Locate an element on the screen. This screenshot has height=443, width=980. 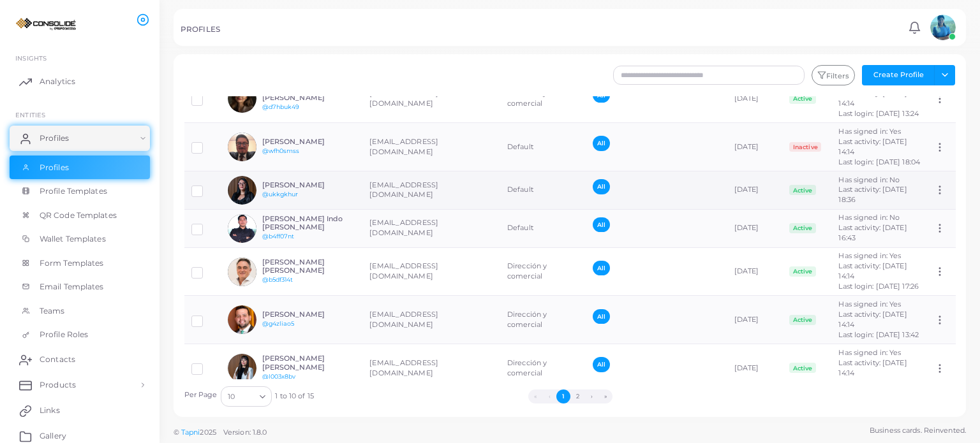
button: Create Profile is located at coordinates (899, 75).